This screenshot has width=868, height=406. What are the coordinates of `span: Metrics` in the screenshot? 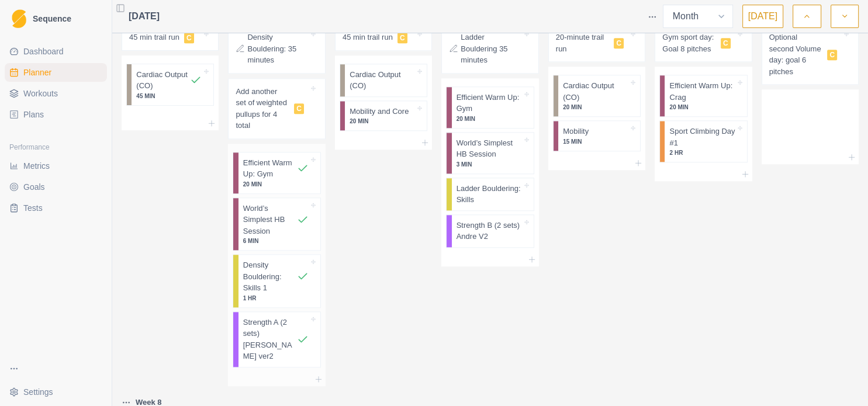 It's located at (37, 166).